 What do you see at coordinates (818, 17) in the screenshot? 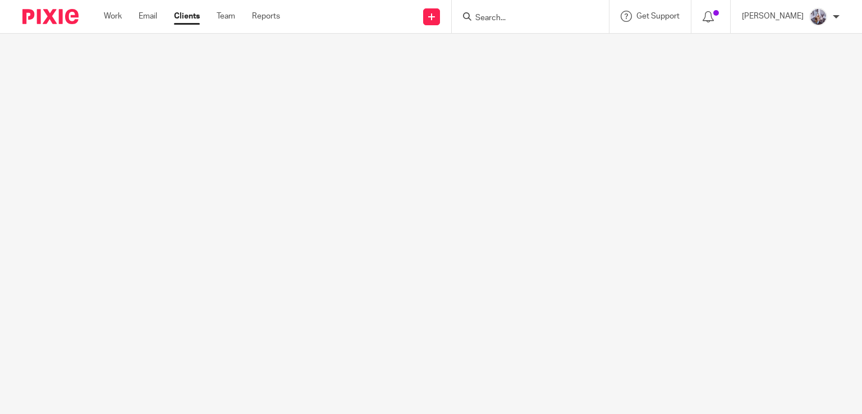
I see `img: ProfilePhoto.JPG` at bounding box center [818, 17].